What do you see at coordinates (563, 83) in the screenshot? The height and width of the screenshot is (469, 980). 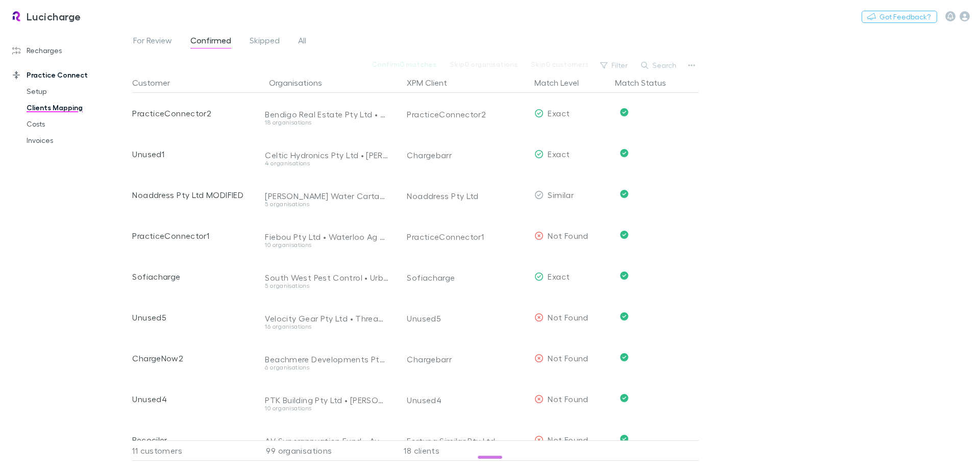 I see `div: Match Level` at bounding box center [563, 83].